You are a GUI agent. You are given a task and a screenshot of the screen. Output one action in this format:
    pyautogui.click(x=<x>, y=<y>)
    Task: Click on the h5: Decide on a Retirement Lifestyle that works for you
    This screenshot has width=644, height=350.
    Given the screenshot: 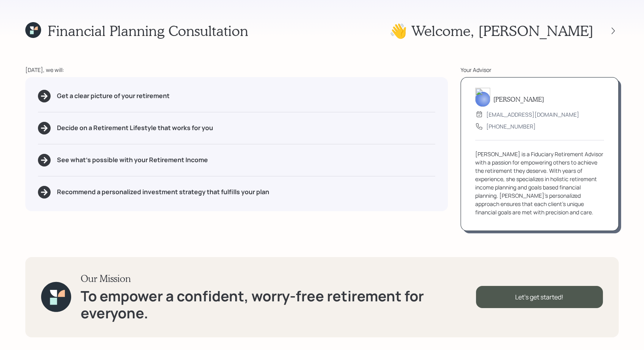 What is the action you would take?
    pyautogui.click(x=135, y=128)
    